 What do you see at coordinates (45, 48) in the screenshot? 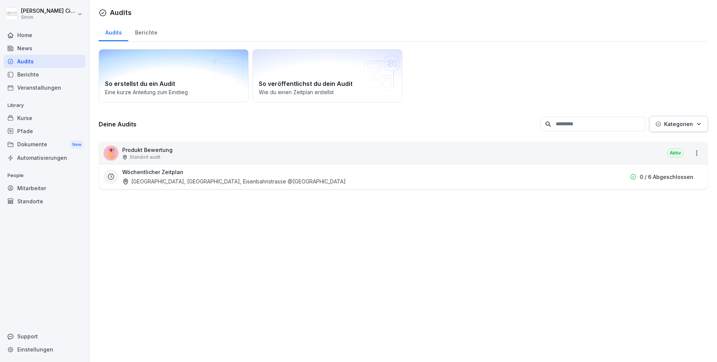
I see `a: News` at bounding box center [45, 48].